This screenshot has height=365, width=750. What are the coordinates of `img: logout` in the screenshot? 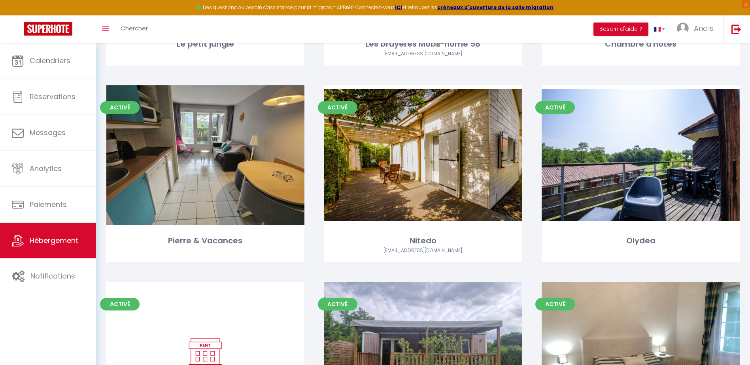 It's located at (736, 29).